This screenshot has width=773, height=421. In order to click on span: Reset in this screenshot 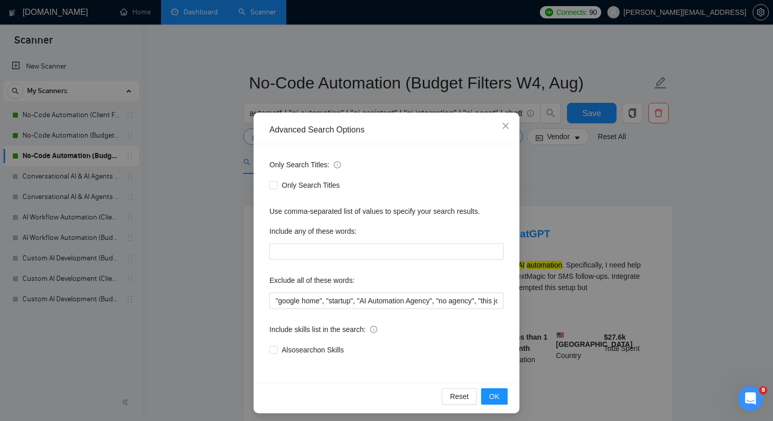, I will do `click(459, 396)`.